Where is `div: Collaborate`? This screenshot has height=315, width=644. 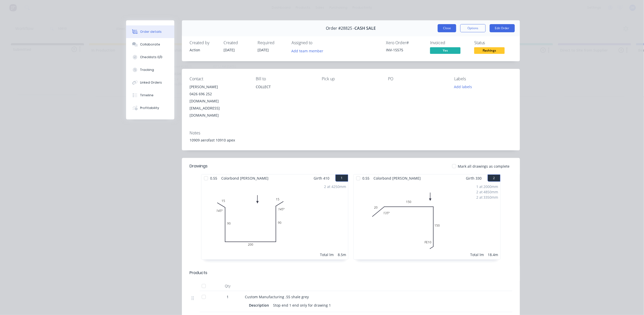
div: Collaborate is located at coordinates (151, 44).